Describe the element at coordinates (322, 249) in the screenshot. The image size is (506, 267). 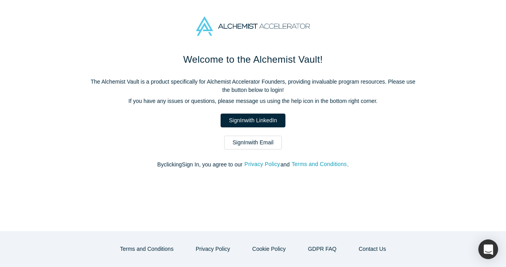
I see `a: GDPR FAQ` at that location.